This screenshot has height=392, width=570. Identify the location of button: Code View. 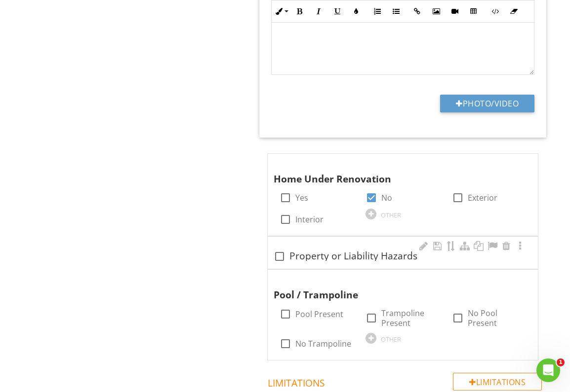
(495, 12).